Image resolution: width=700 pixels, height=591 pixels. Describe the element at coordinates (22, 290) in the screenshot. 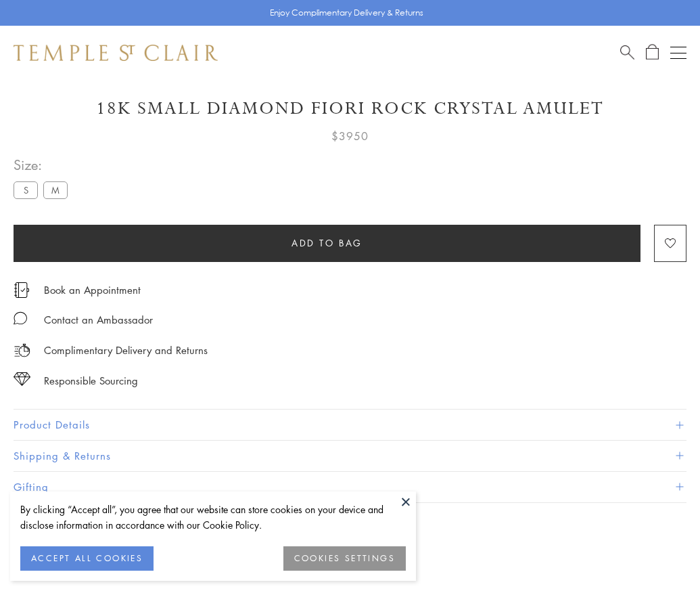

I see `img: icon_appointment.svg` at that location.